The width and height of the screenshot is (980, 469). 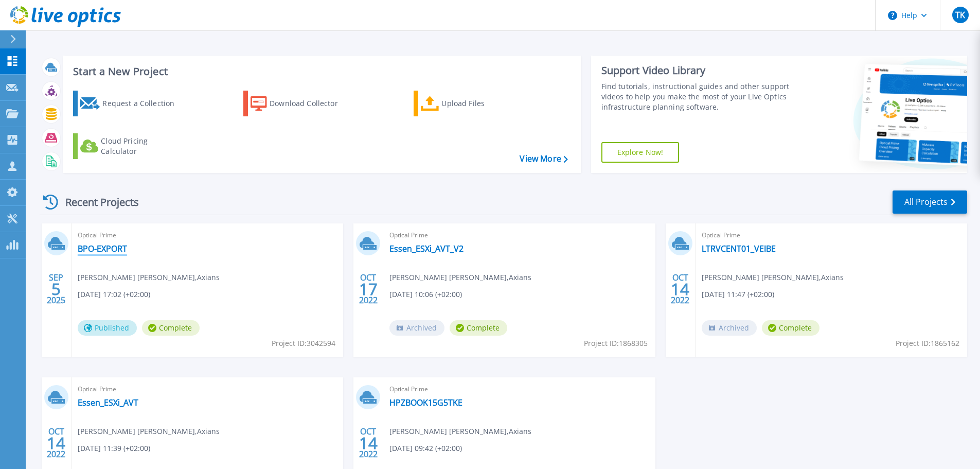 What do you see at coordinates (927, 344) in the screenshot?
I see `span: Project ID: 1865162` at bounding box center [927, 344].